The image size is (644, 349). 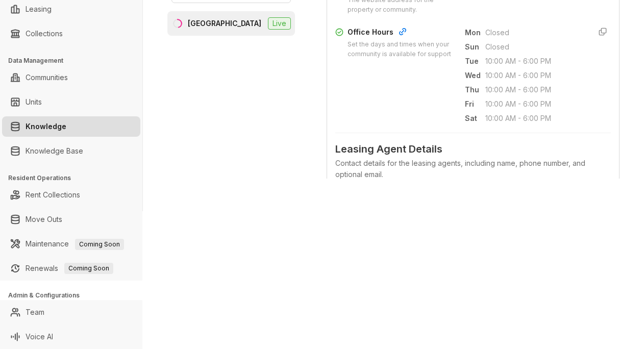 What do you see at coordinates (44, 34) in the screenshot?
I see `a: Collections` at bounding box center [44, 34].